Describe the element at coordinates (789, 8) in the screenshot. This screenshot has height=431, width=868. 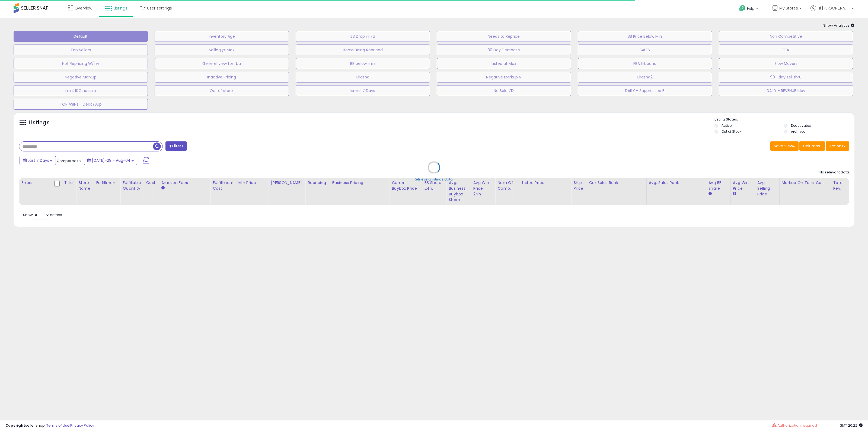
I see `span: My Stores` at that location.